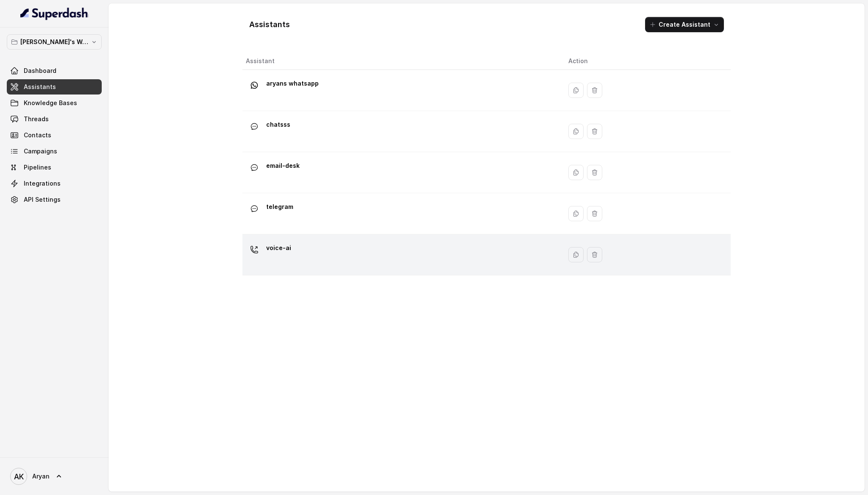 This screenshot has width=868, height=495. I want to click on span: Integrations, so click(42, 184).